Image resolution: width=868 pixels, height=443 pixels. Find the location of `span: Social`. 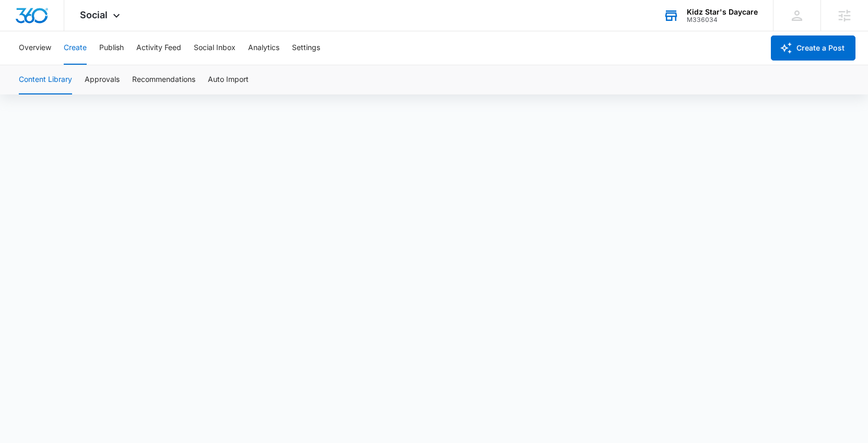

span: Social is located at coordinates (93, 14).